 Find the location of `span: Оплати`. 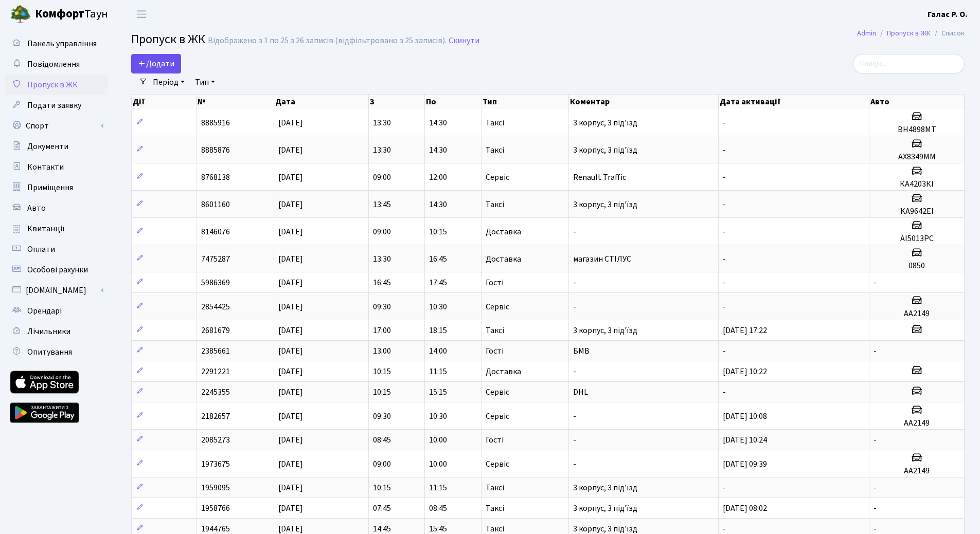

span: Оплати is located at coordinates (41, 249).